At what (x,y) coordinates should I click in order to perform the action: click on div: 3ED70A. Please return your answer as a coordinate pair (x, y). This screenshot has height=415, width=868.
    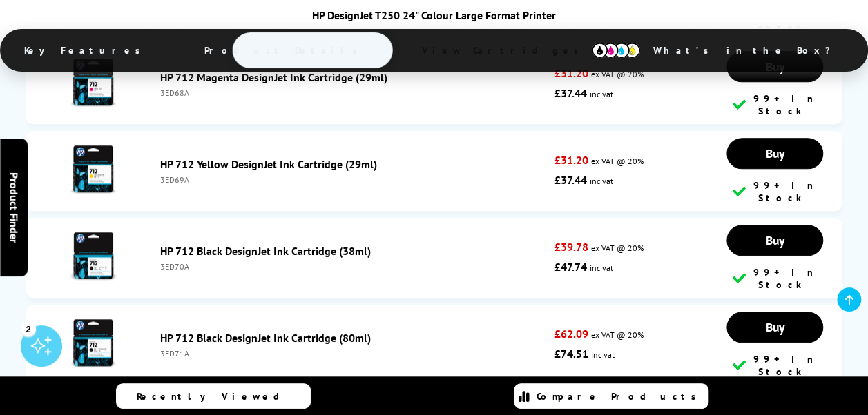
    Looking at the image, I should click on (353, 266).